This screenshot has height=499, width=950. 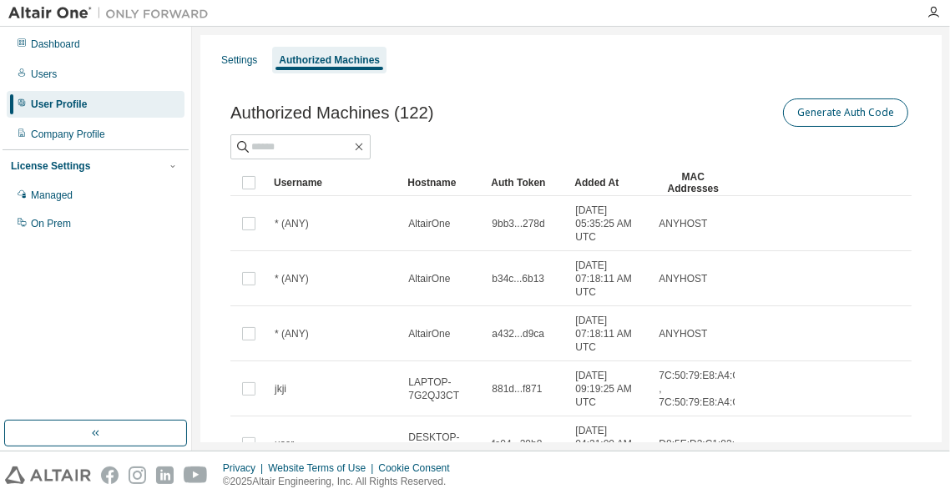 I want to click on div: On Prem, so click(x=51, y=224).